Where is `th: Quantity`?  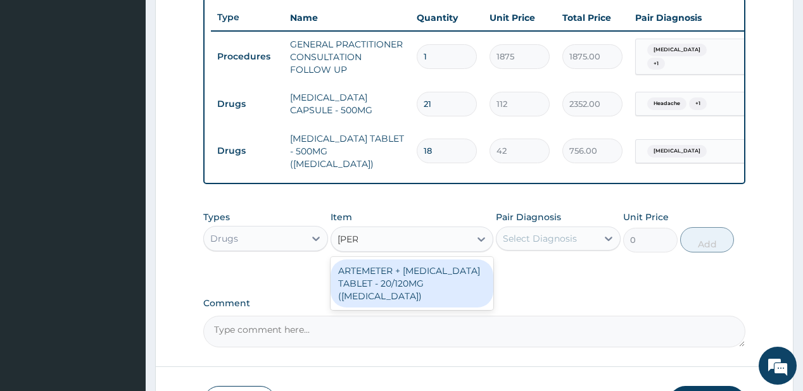
th: Quantity is located at coordinates (446, 18).